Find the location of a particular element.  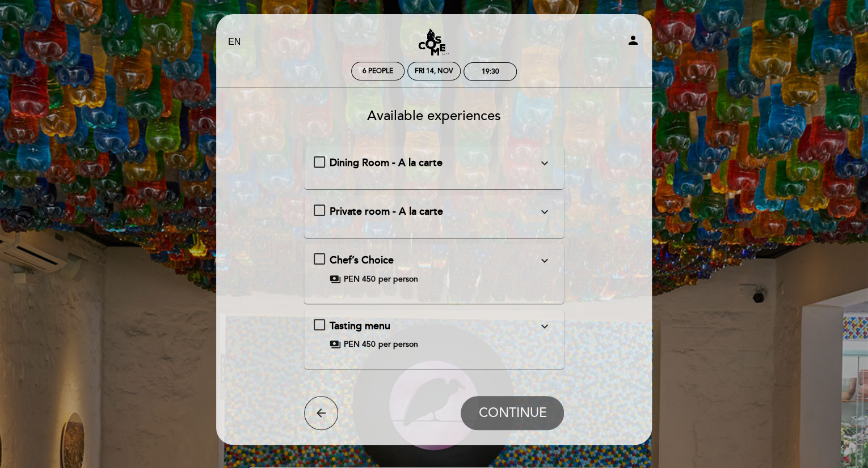

span: CONTINUE is located at coordinates (512, 413).